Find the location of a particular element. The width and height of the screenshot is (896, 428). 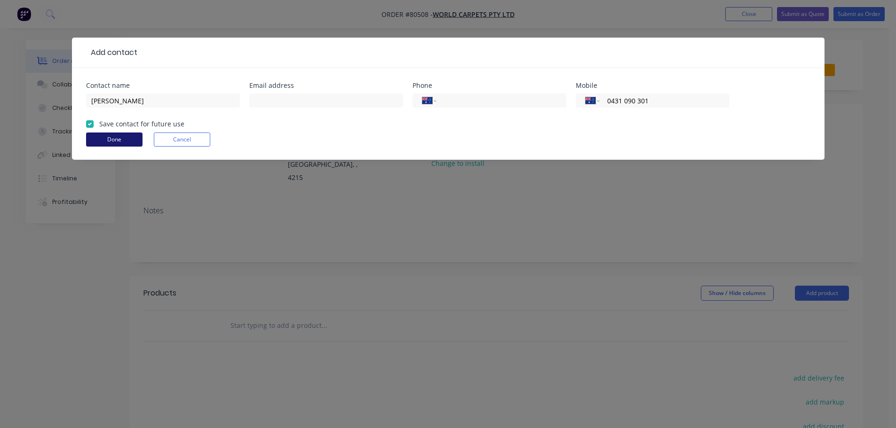

button: Done is located at coordinates (114, 140).